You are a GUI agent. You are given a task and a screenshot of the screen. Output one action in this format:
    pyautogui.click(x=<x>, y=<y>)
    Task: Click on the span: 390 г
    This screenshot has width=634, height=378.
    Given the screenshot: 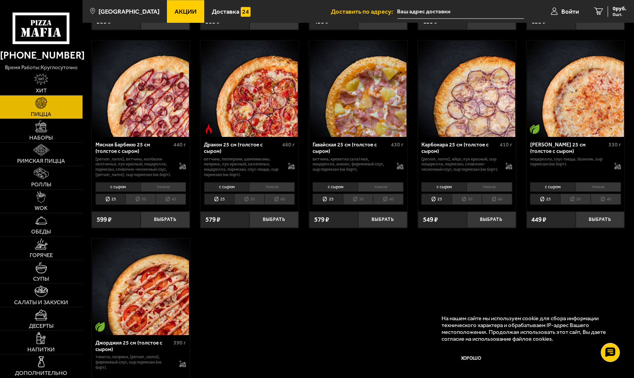 What is the action you would take?
    pyautogui.click(x=180, y=343)
    